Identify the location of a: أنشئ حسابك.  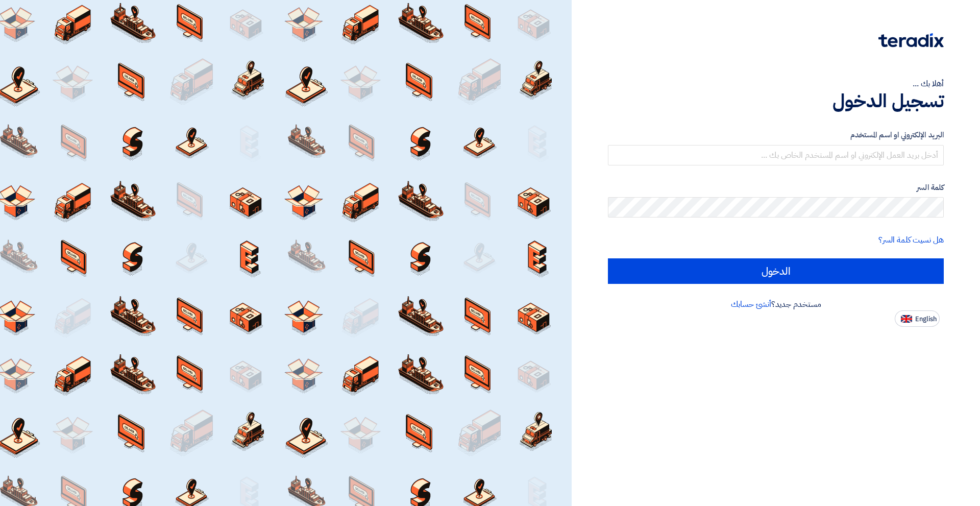
(751, 304).